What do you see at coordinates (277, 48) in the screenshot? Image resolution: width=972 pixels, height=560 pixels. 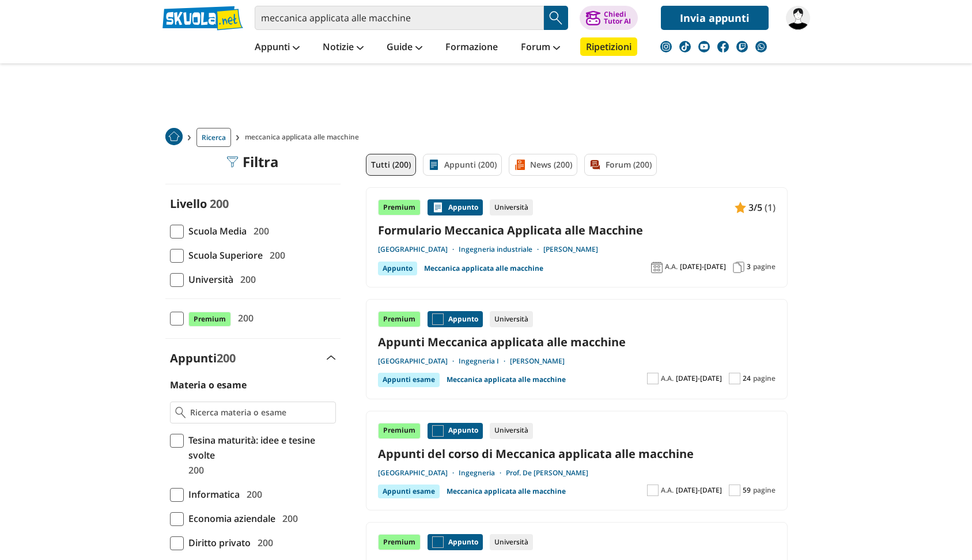 I see `a: Appunti` at bounding box center [277, 48].